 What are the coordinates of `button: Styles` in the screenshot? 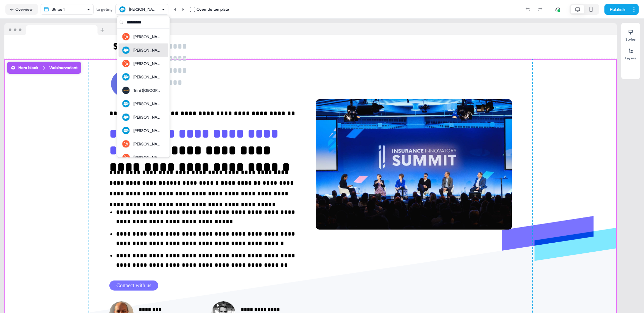 It's located at (631, 34).